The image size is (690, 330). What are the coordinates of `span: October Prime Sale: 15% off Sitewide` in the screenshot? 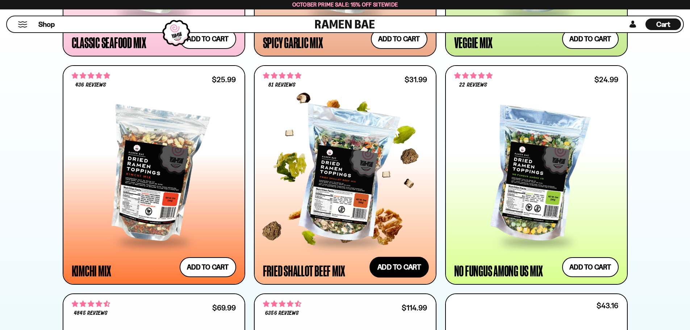 It's located at (345, 4).